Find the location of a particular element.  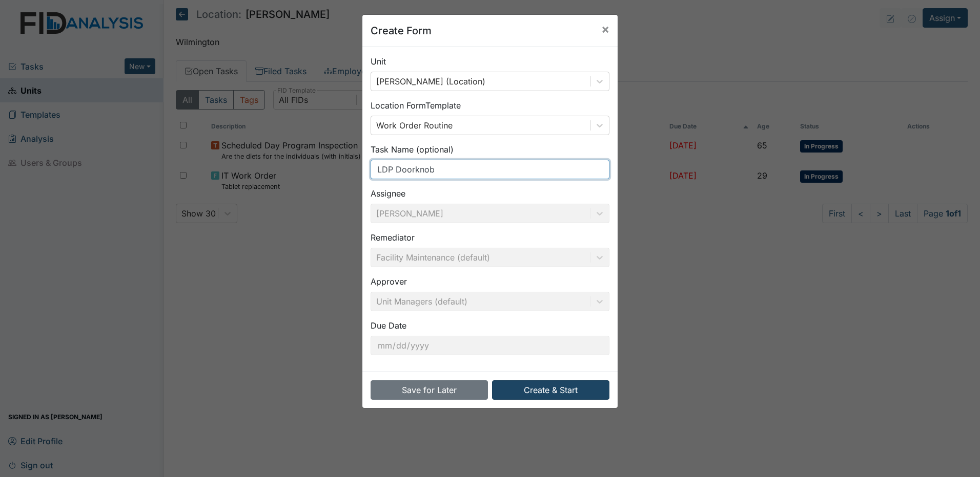

label: Task Name (optional) is located at coordinates (412, 149).